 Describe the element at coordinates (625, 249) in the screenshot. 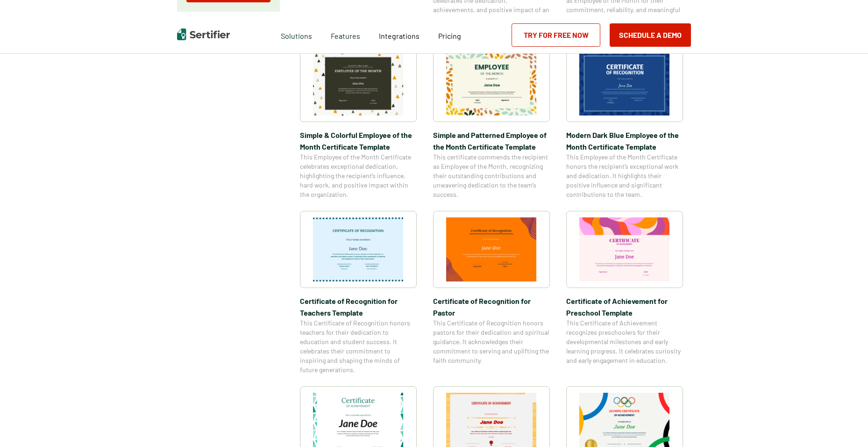

I see `img: Certificate of Achievement for Preschool Template` at that location.